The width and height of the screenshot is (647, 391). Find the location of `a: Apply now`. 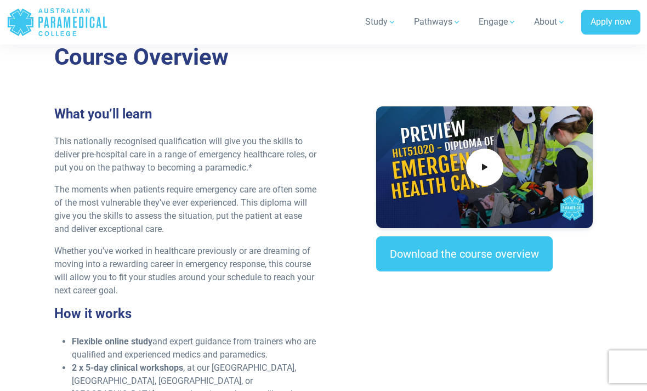

a: Apply now is located at coordinates (611, 22).